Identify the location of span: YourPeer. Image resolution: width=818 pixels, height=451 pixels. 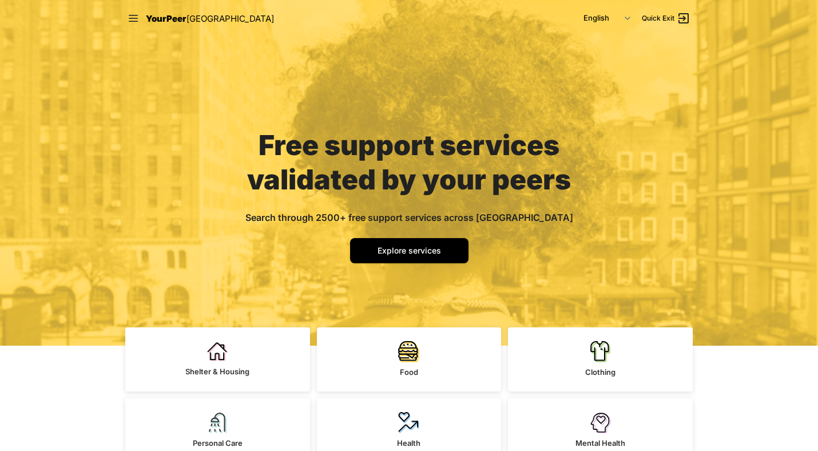
(166, 18).